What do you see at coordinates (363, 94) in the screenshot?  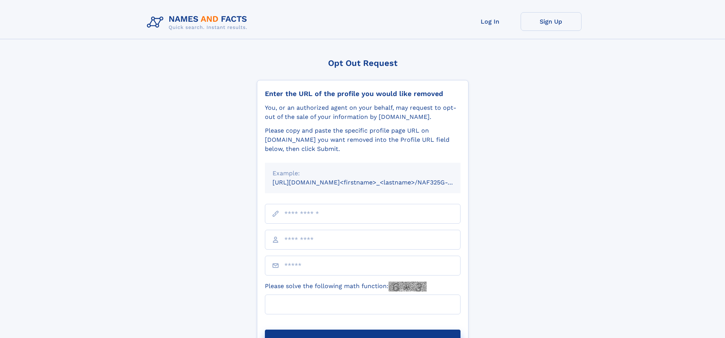 I see `div: Enter the URL of the profile you would like removed` at bounding box center [363, 94].